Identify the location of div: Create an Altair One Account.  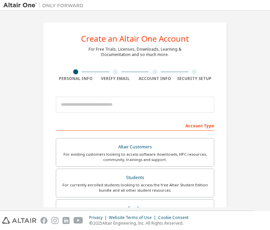
(135, 39).